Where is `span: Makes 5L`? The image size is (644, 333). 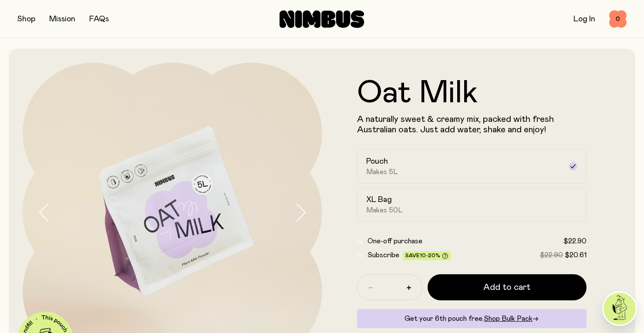
span: Makes 5L is located at coordinates (382, 172).